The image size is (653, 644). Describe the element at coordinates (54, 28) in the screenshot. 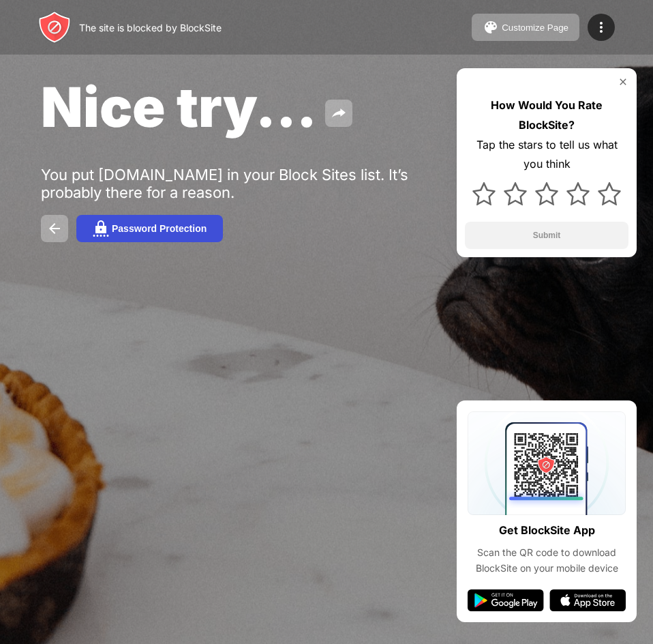

I see `img: header-logo.svg` at that location.